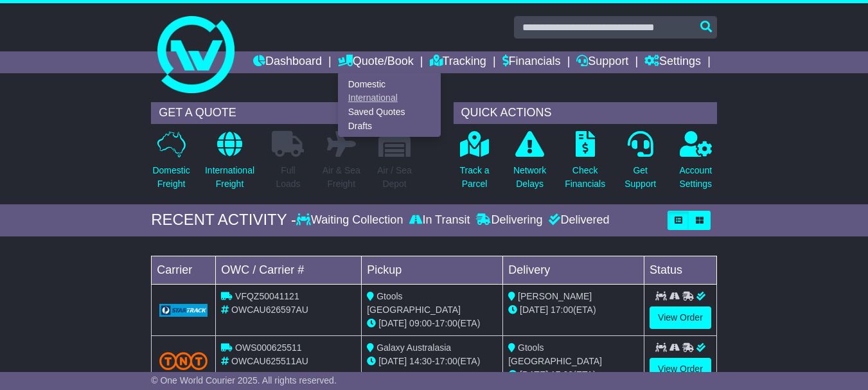 This screenshot has width=868, height=390. Describe the element at coordinates (529, 164) in the screenshot. I see `a: NetworkDelays` at that location.